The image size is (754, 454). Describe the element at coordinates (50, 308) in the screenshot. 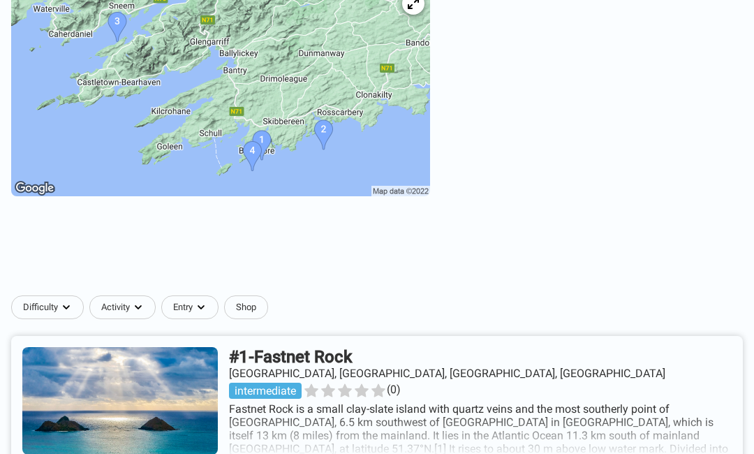

I see `button: Difficultydropdown caret` at that location.